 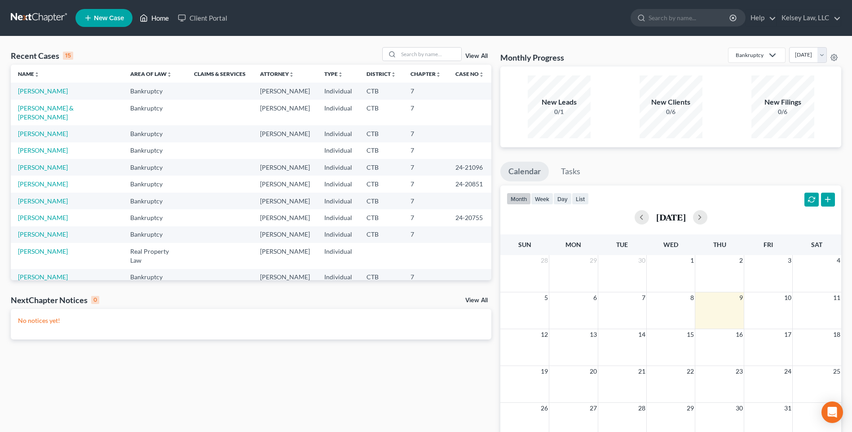 I want to click on p: No notices yet!, so click(x=251, y=320).